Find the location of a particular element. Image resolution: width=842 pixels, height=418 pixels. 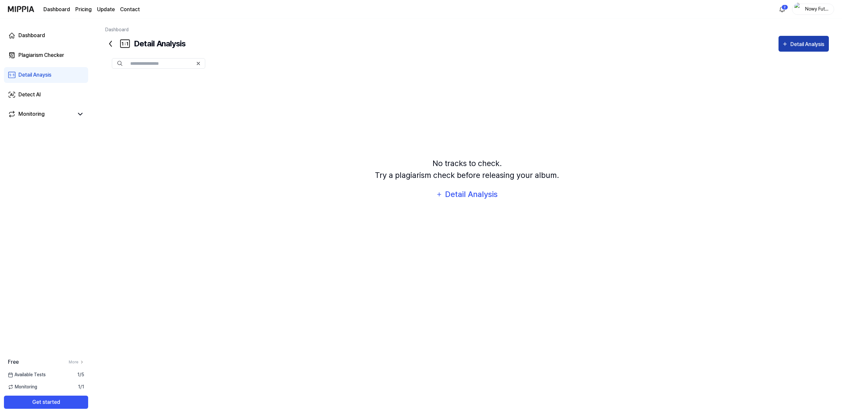

a: Detail Anaysis is located at coordinates (46, 75).